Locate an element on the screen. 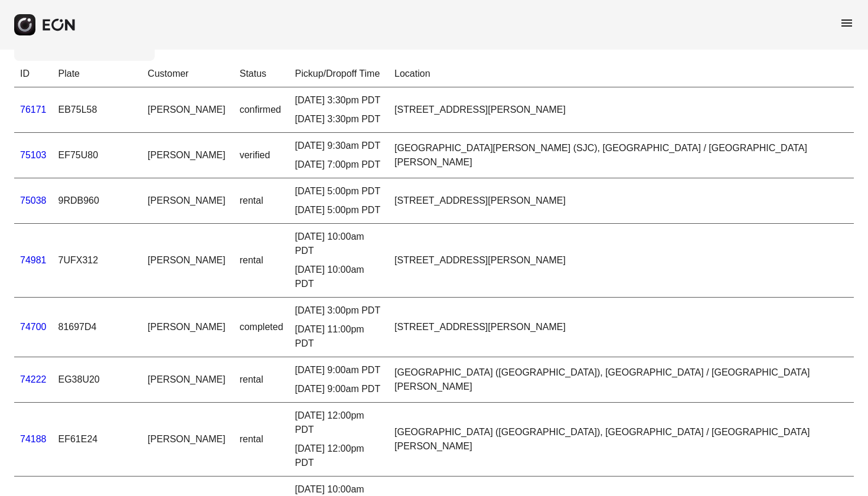 This screenshot has width=868, height=496. span: menu is located at coordinates (847, 23).